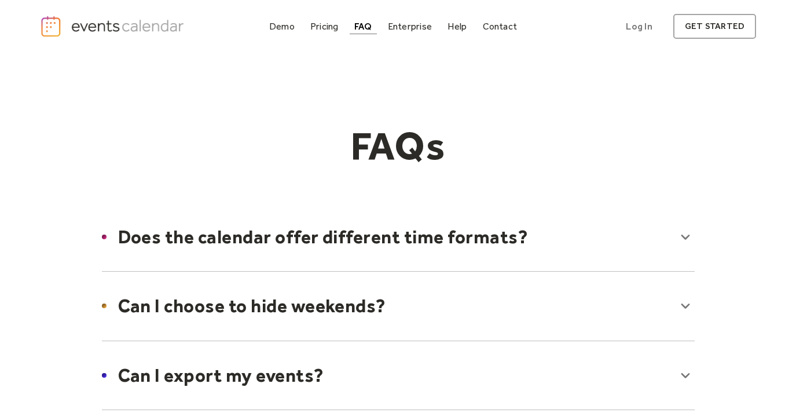 Image resolution: width=796 pixels, height=420 pixels. What do you see at coordinates (113, 26) in the screenshot?
I see `a: home` at bounding box center [113, 26].